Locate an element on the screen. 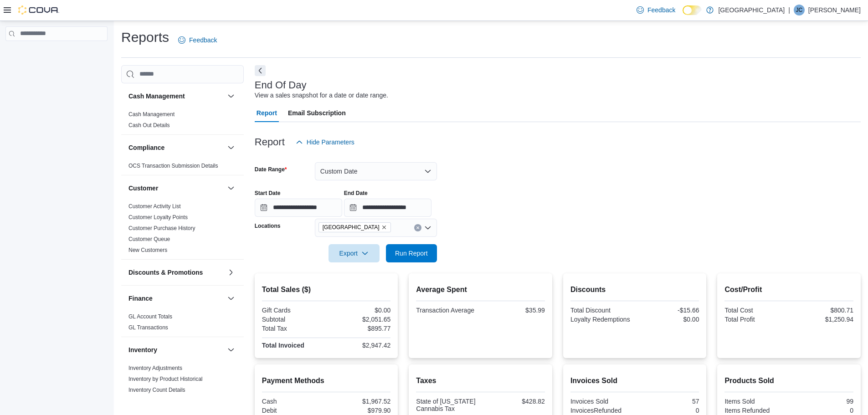  div: Transaction Average is located at coordinates (447, 310).